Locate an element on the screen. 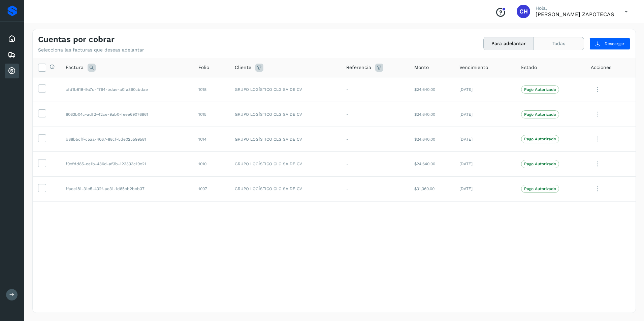 The width and height of the screenshot is (644, 321). span: Factura is located at coordinates (74, 67).